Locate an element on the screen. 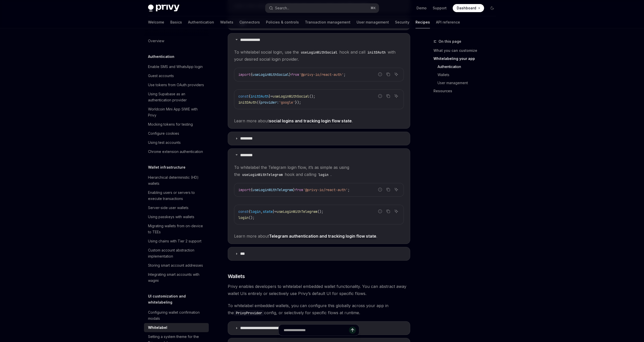 The width and height of the screenshot is (644, 342). div: Server-side user wallets is located at coordinates (168, 208).